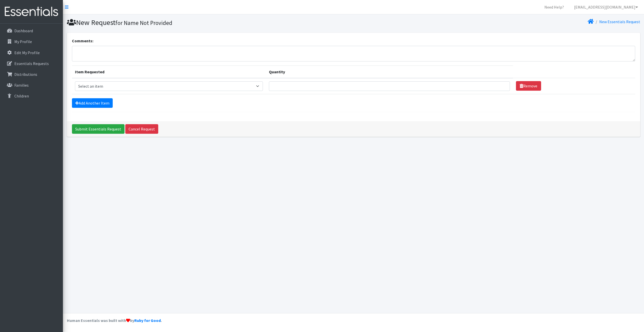  Describe the element at coordinates (148, 320) in the screenshot. I see `a: Ruby for Good` at that location.